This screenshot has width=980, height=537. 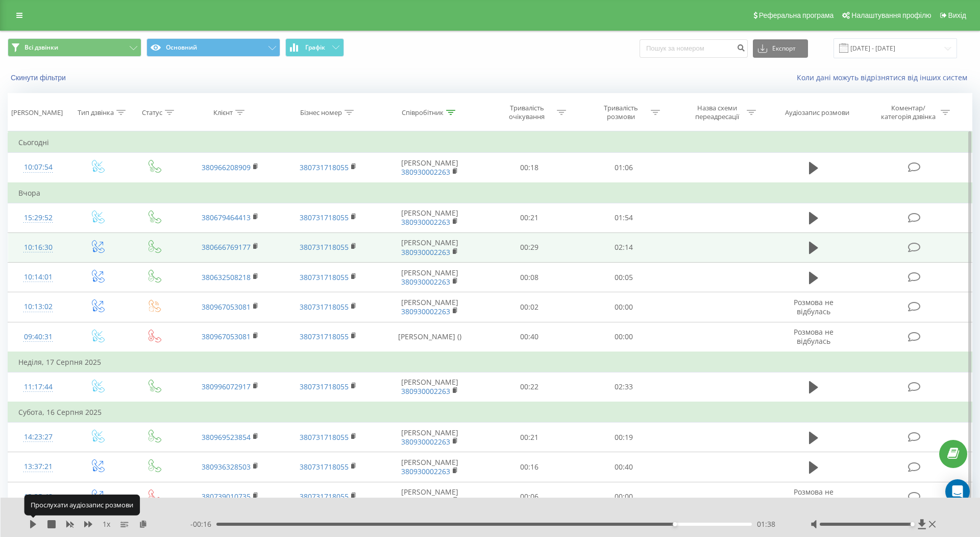 What do you see at coordinates (38, 337) in the screenshot?
I see `div: 09:40:31` at bounding box center [38, 337].